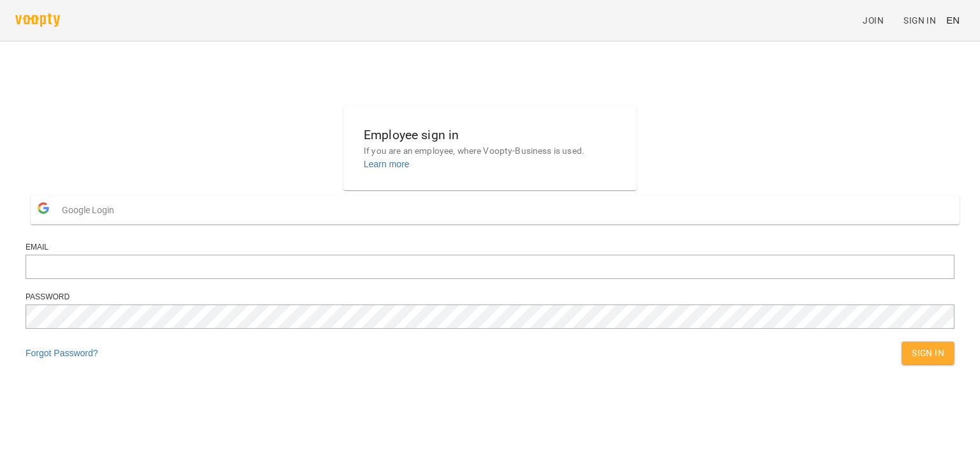 This screenshot has height=466, width=980. I want to click on h6: Employee sign in, so click(490, 135).